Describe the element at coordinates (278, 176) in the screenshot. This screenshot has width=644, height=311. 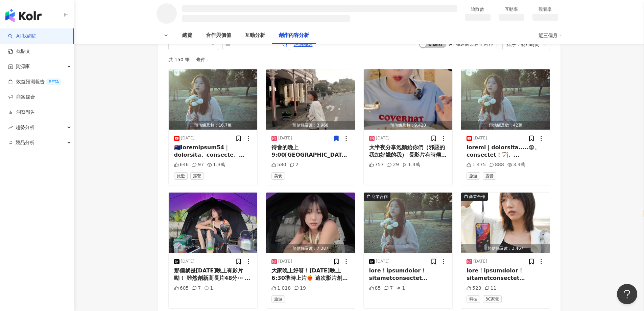
I see `span: 美食` at that location.